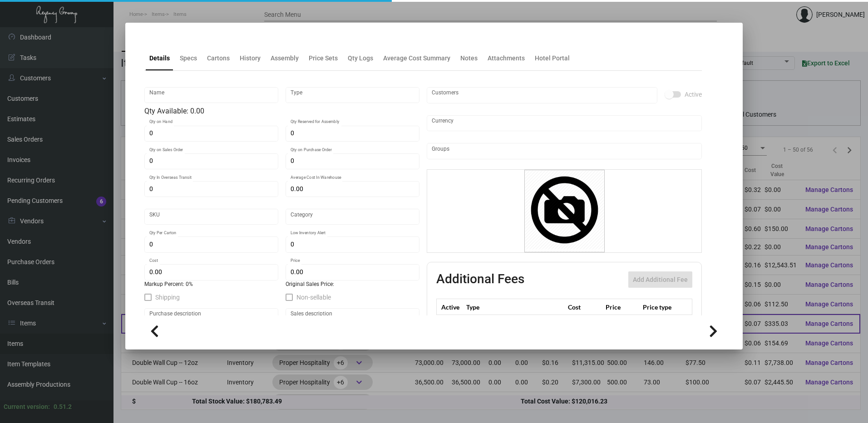  Describe the element at coordinates (552, 58) in the screenshot. I see `div: Hotel Portal` at that location.